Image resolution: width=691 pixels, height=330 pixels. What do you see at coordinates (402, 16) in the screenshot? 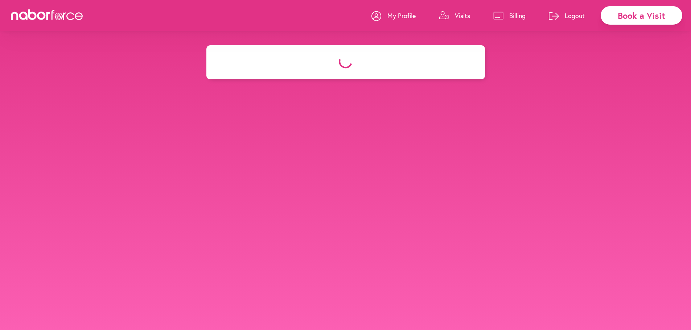
I see `p: My Profile` at bounding box center [402, 16].